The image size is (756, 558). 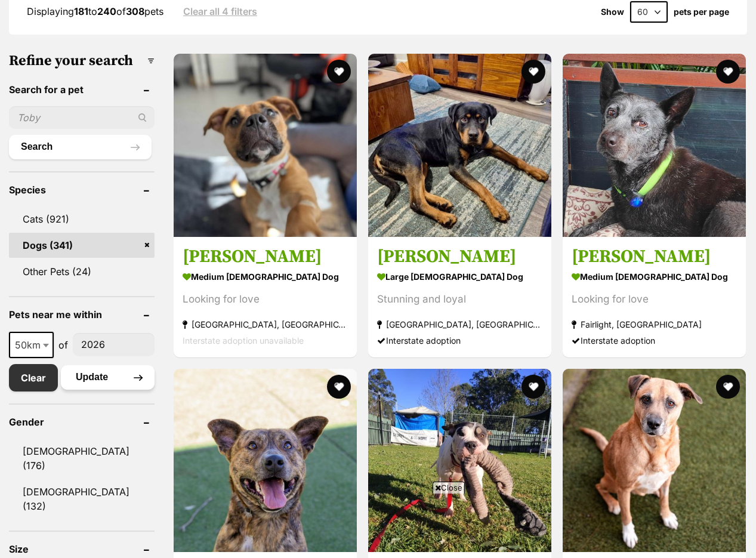 I want to click on header: Species, so click(x=82, y=190).